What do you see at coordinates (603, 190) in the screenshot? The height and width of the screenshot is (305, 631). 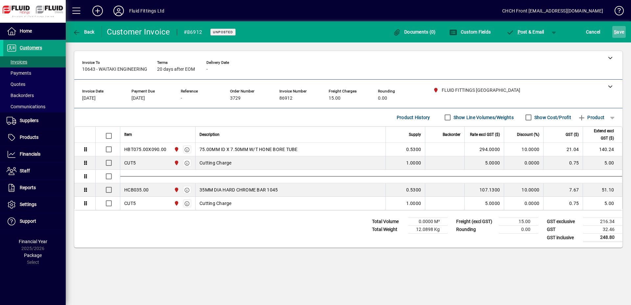 I see `td: 51.10` at bounding box center [603, 190].